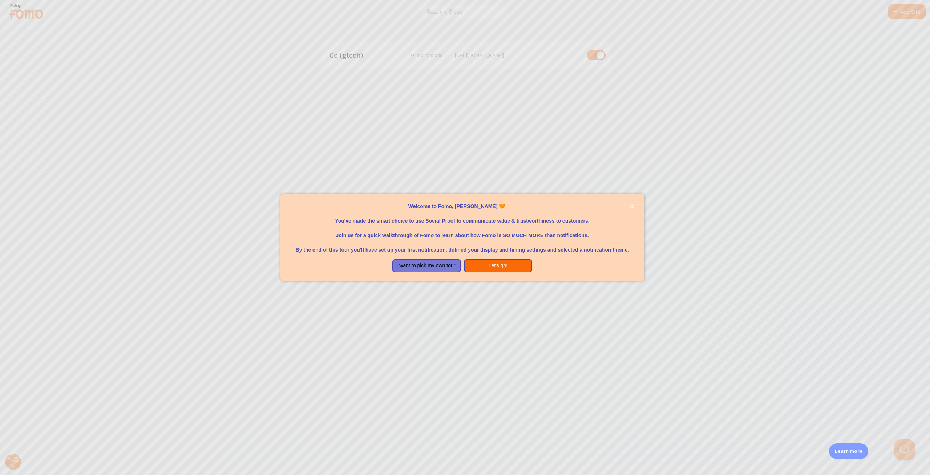 Image resolution: width=930 pixels, height=475 pixels. I want to click on div: Welcome to Fomo, Harris Alam 🧡You&amp;#39;ve made the smart choice to use Social Proof to communi..., so click(462, 237).